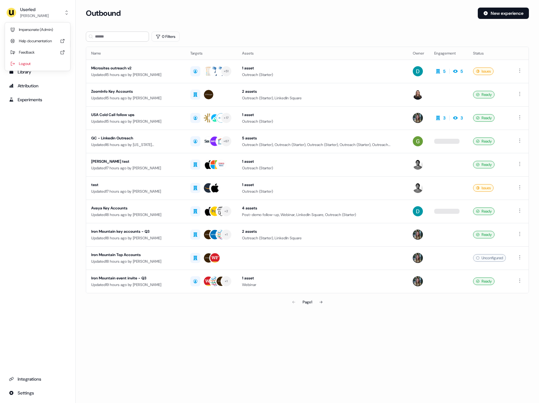 The height and width of the screenshot is (403, 539). I want to click on div: Help documentation, so click(38, 41).